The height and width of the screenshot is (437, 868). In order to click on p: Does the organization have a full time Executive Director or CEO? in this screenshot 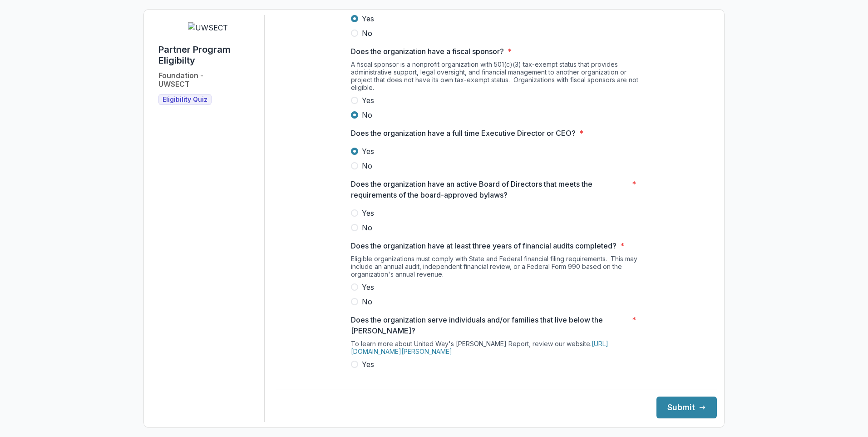, I will do `click(463, 134)`.